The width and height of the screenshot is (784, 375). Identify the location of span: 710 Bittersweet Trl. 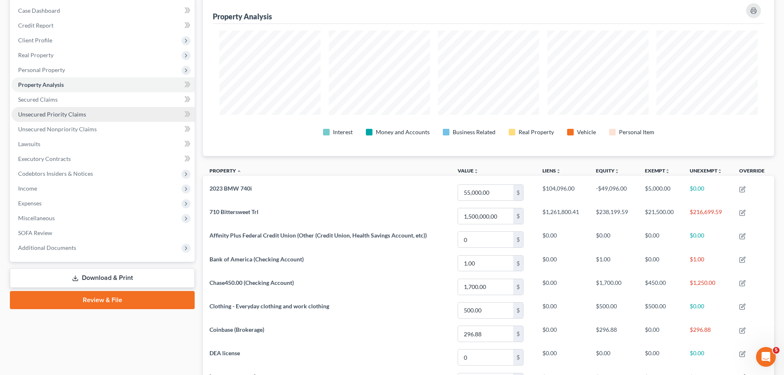
(234, 212).